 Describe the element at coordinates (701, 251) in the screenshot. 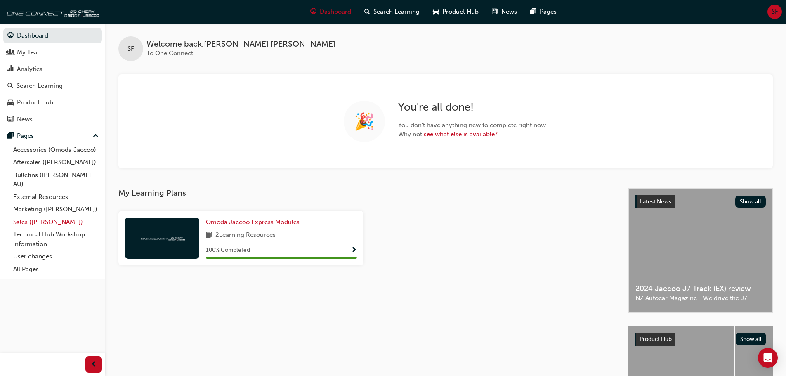

I see `a: Latest NewsShow all2024 Jaecoo J7 Track (EX) reviewNZ Autocar Magazine - We drive the J7.` at that location.